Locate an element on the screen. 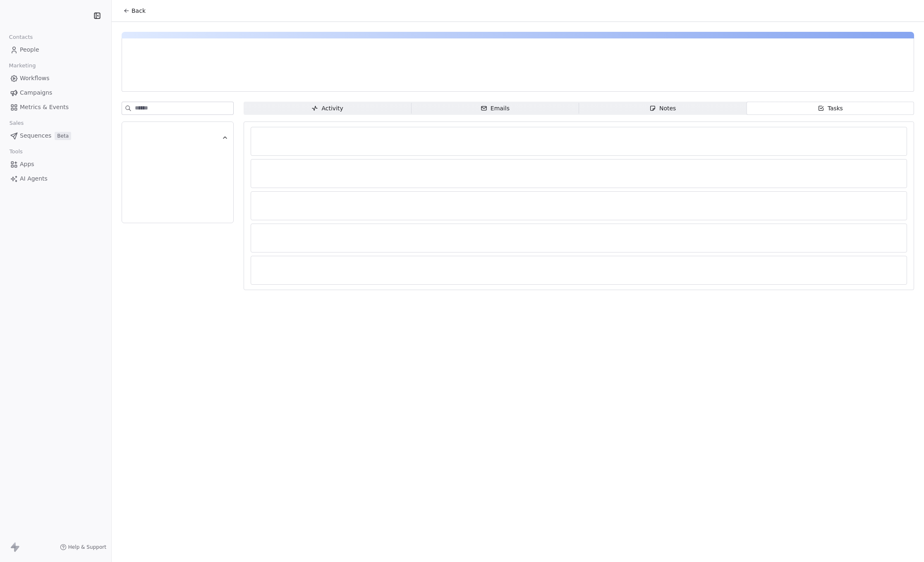 The image size is (924, 562). span: Sequences is located at coordinates (36, 136).